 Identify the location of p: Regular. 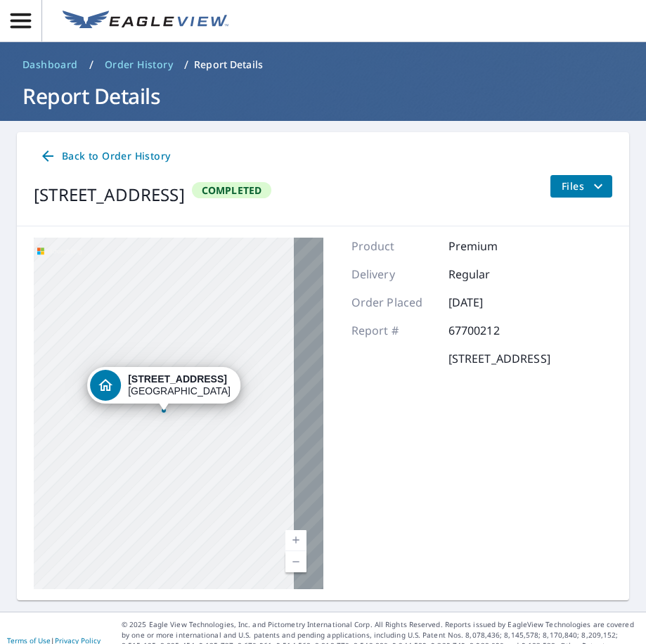
(491, 274).